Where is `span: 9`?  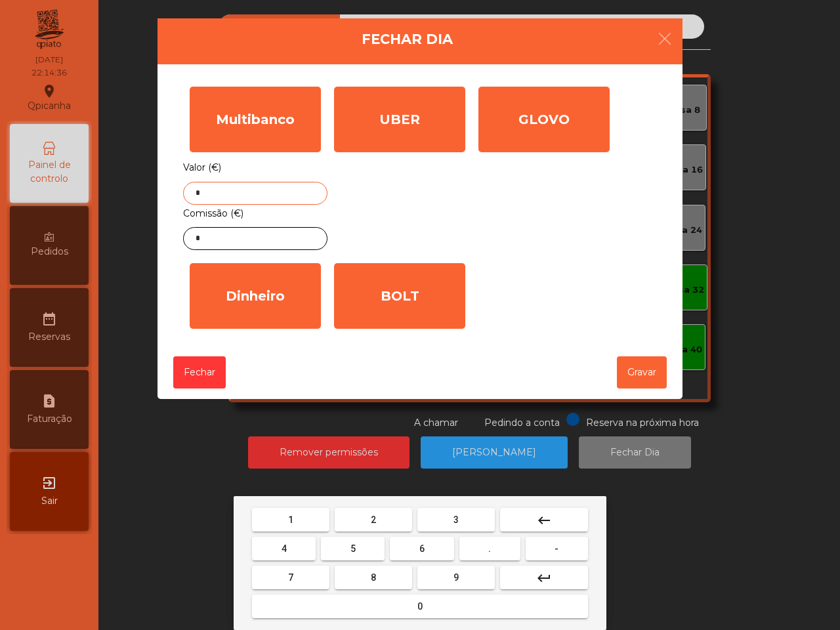
span: 9 is located at coordinates (456, 577).